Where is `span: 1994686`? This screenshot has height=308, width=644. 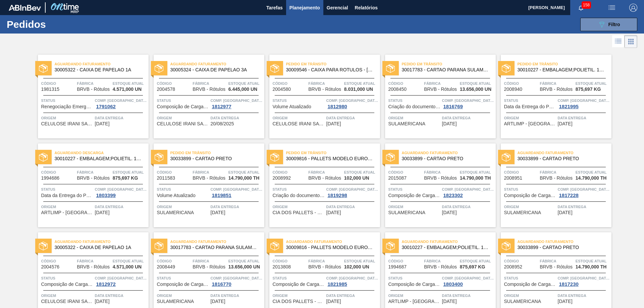
span: 1994686 is located at coordinates (50, 178).